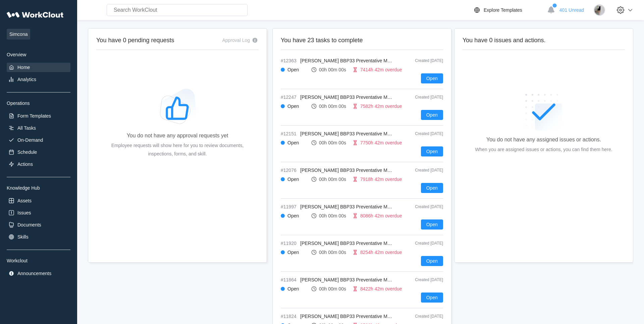 This screenshot has width=644, height=324. What do you see at coordinates (503, 10) in the screenshot?
I see `div: Explore Templates` at bounding box center [503, 10].